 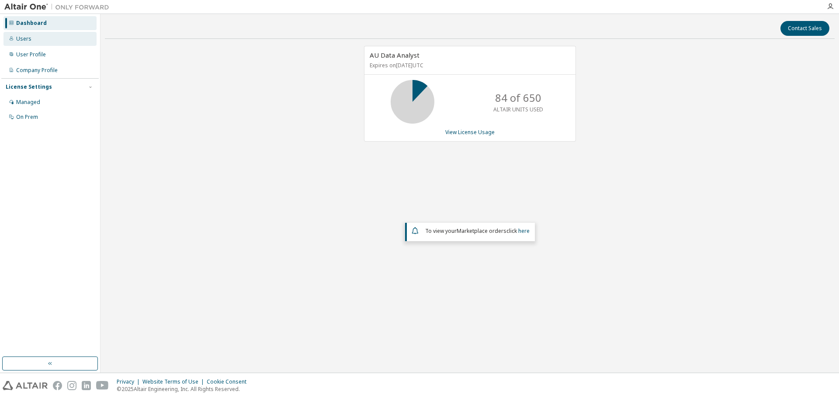 What do you see at coordinates (72, 386) in the screenshot?
I see `img: instagram.svg` at bounding box center [72, 386].